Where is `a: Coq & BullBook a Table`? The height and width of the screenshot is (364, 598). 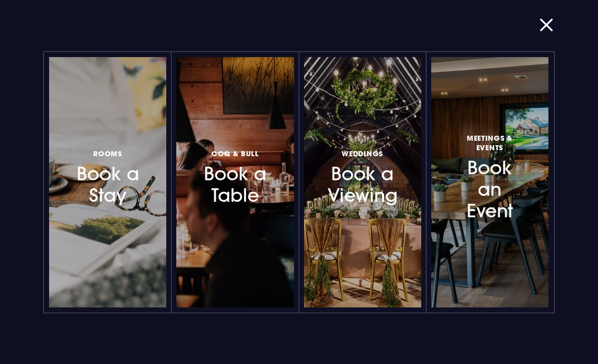 a: Coq & BullBook a Table is located at coordinates (235, 182).